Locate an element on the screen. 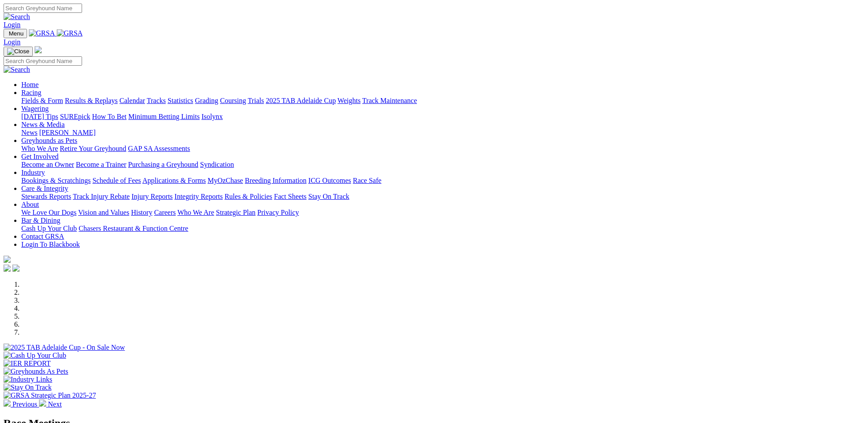 The width and height of the screenshot is (845, 423). a: Greyhounds as Pets is located at coordinates (49, 140).